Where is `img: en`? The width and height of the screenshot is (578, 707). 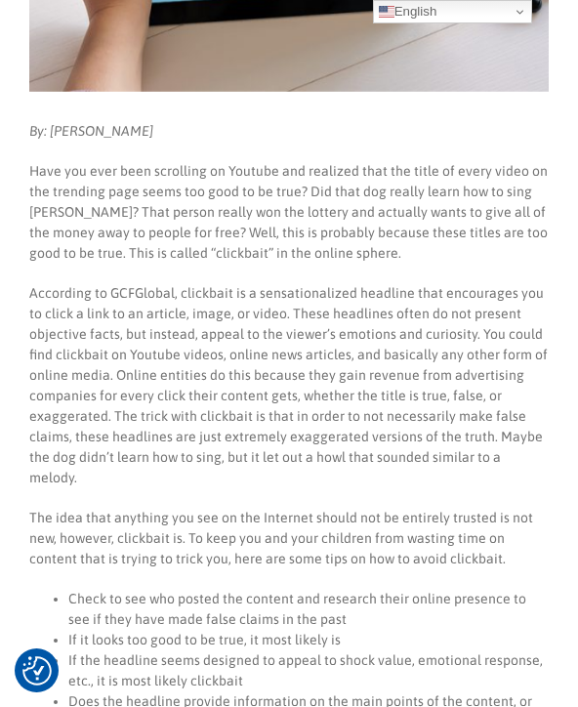 img: en is located at coordinates (387, 12).